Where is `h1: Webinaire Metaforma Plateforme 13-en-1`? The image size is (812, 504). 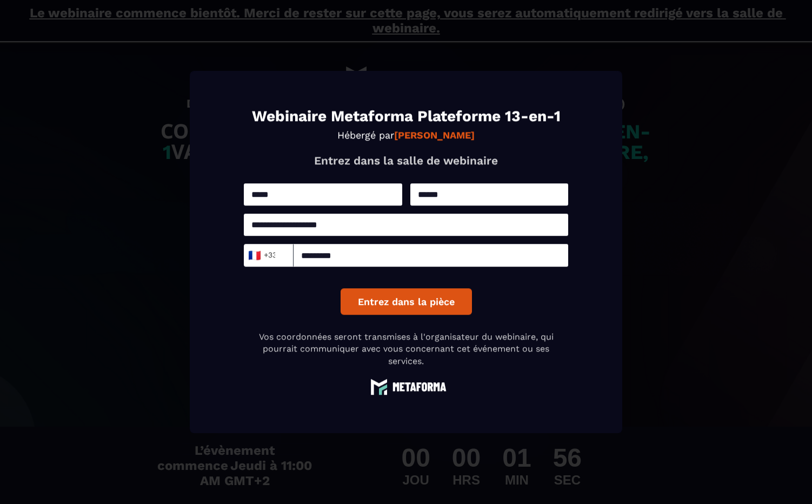
h1: Webinaire Metaforma Plateforme 13-en-1 is located at coordinates (406, 116).